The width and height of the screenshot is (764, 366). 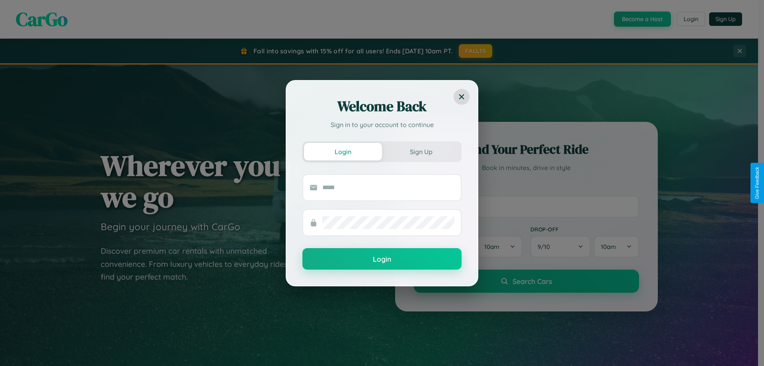 What do you see at coordinates (421, 152) in the screenshot?
I see `button: Sign Up` at bounding box center [421, 152].